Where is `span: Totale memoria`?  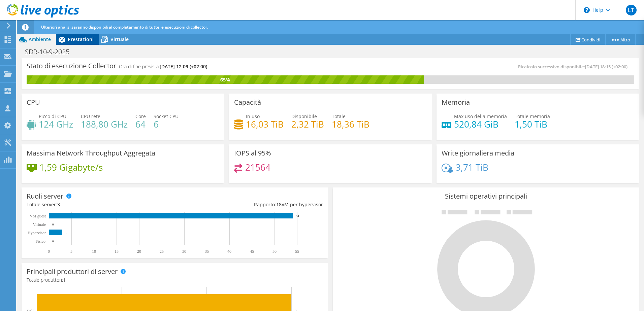
span: Totale memoria is located at coordinates (532, 116).